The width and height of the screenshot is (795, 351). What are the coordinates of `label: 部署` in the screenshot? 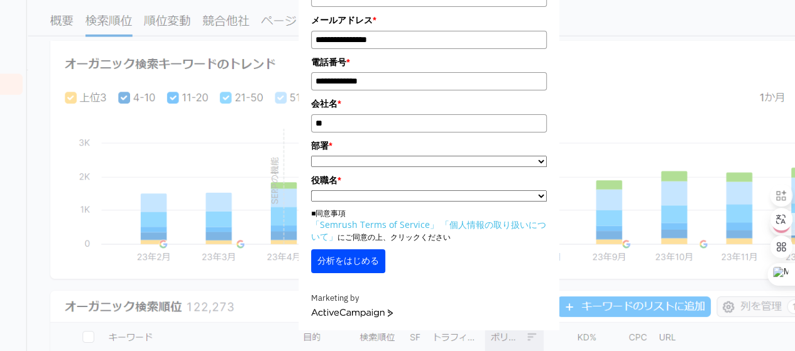 It's located at (429, 146).